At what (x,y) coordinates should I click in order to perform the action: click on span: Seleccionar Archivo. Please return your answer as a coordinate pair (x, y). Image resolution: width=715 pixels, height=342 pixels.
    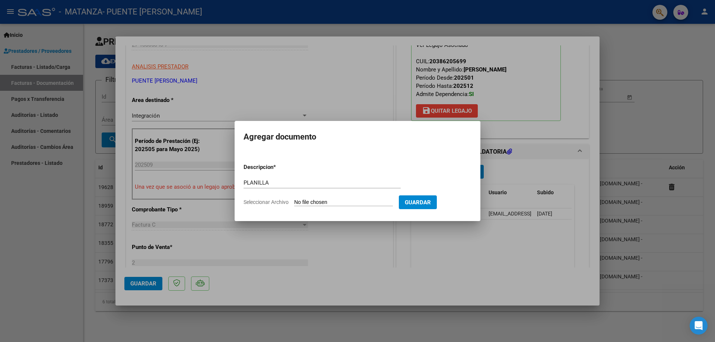
    Looking at the image, I should click on (266, 202).